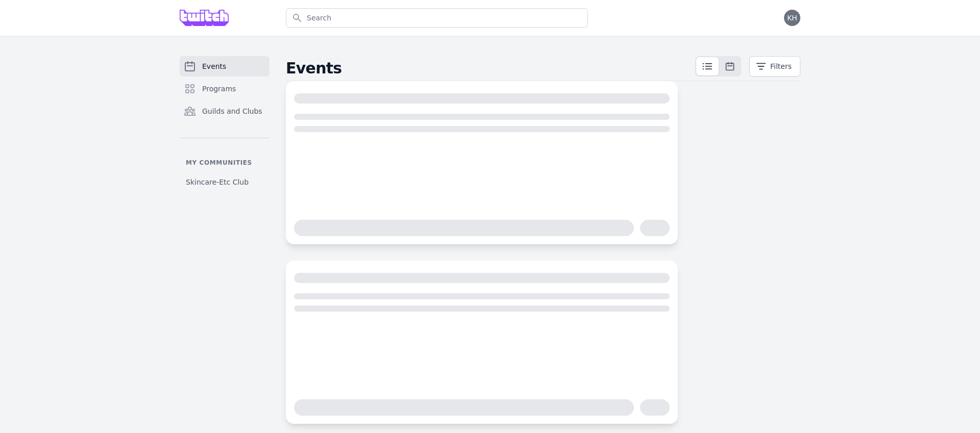 The height and width of the screenshot is (433, 980). Describe the element at coordinates (225, 123) in the screenshot. I see `nav: Sidebar` at that location.